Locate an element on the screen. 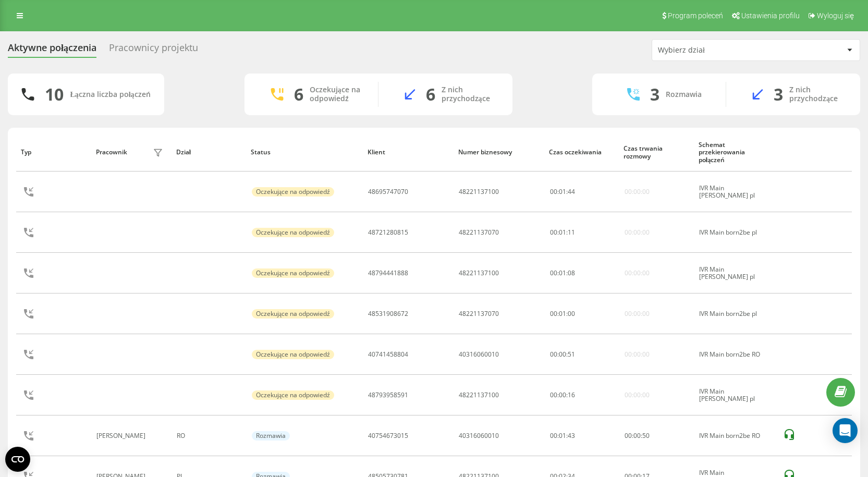 The image size is (868, 477). div: 40754673015 is located at coordinates (388, 436).